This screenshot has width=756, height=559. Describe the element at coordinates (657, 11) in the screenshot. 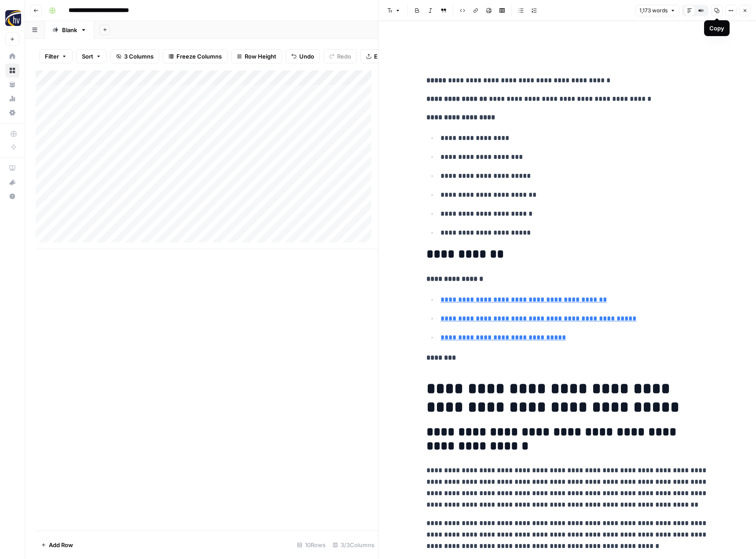

I see `button: 1,173 words` at that location.